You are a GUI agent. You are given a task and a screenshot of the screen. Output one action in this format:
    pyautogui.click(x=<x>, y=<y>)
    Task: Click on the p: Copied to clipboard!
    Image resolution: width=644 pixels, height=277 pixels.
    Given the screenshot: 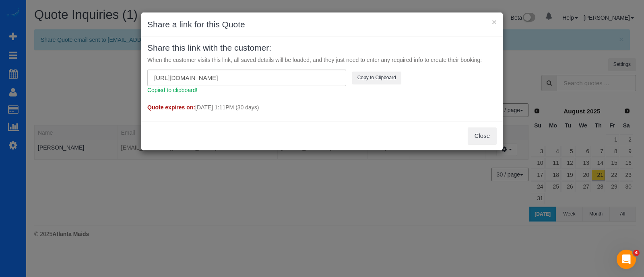 What is the action you would take?
    pyautogui.click(x=247, y=90)
    